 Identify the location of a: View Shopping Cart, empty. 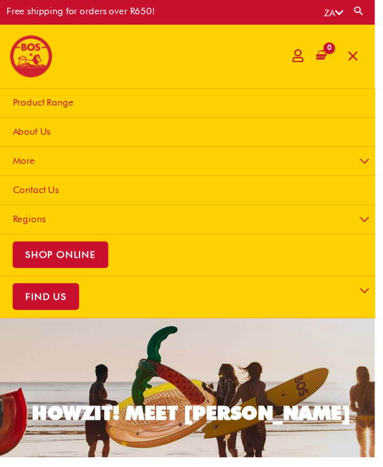
(328, 56).